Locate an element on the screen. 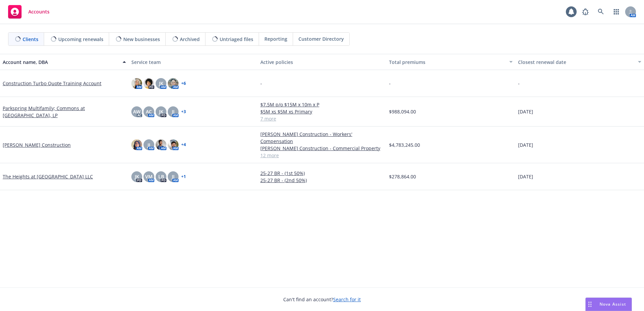 This screenshot has height=311, width=644. button: Total premiums is located at coordinates (450, 62).